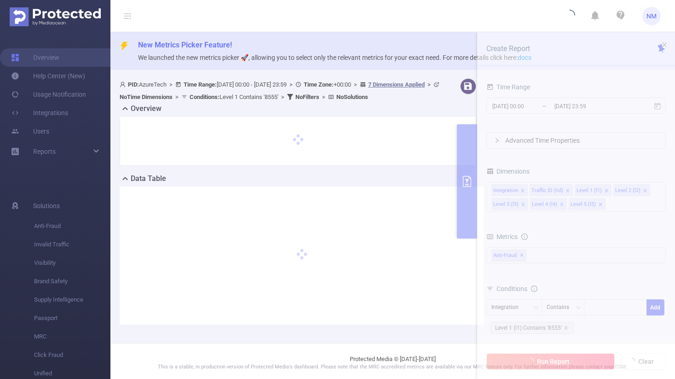 The image size is (675, 379). Describe the element at coordinates (204, 97) in the screenshot. I see `b: Conditions :` at that location.